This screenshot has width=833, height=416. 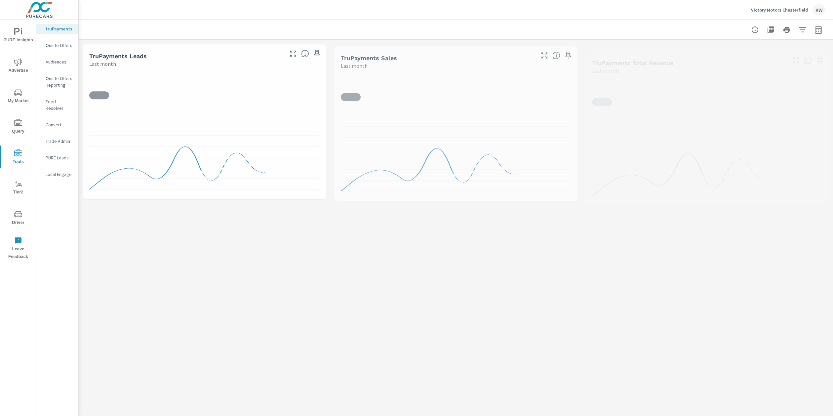 I want to click on p: Victory Motors Chesterfield, so click(x=780, y=10).